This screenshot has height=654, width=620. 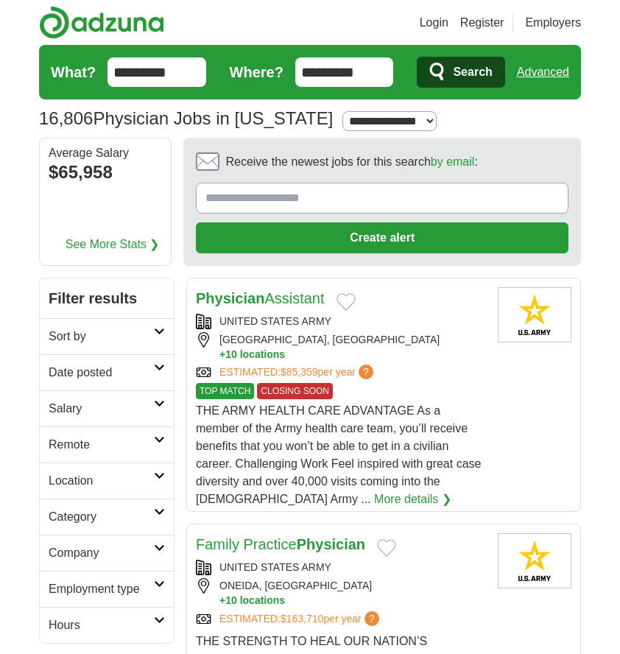 I want to click on h2: Location, so click(x=101, y=481).